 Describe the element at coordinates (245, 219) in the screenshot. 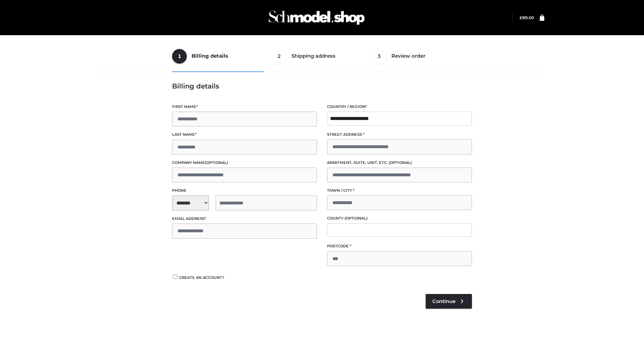

I see `label: Email address` at that location.